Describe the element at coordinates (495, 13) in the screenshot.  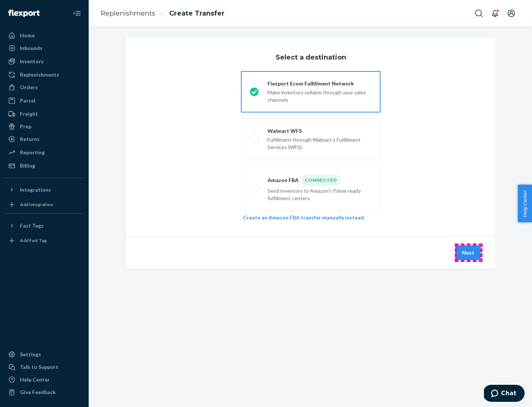
I see `button: Open notifications` at that location.